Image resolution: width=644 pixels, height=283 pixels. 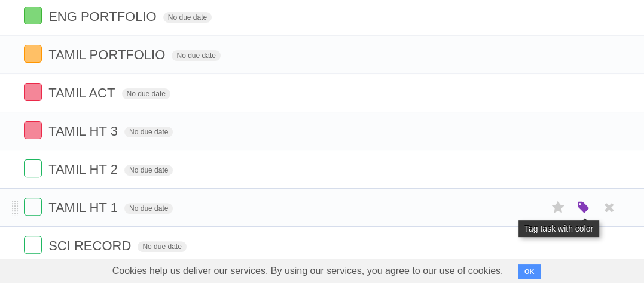 What do you see at coordinates (83, 93) in the screenshot?
I see `span: TAMIL ACT` at bounding box center [83, 93].